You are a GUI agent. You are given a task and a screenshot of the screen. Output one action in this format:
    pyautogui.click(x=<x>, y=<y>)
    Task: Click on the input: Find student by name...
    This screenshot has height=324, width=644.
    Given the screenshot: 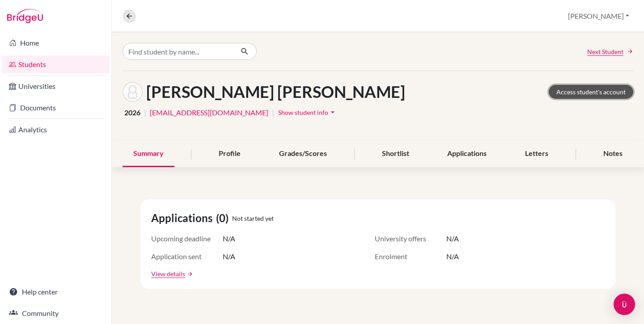 What is the action you would take?
    pyautogui.click(x=178, y=51)
    